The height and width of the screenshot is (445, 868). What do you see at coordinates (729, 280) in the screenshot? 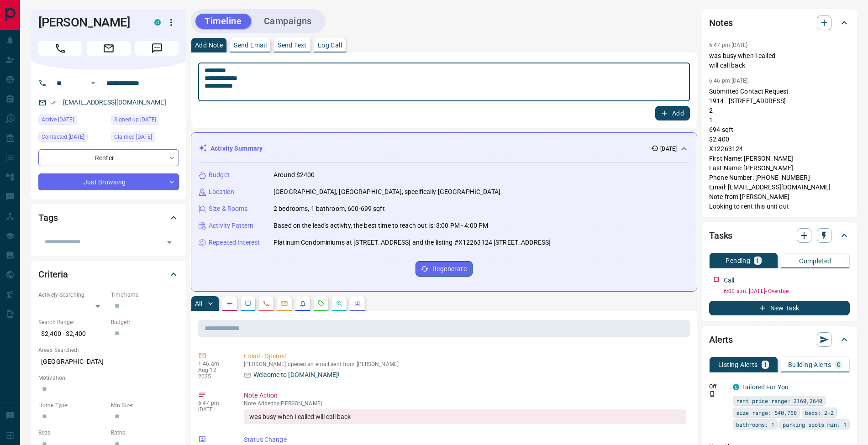
I see `p: Call` at bounding box center [729, 280].